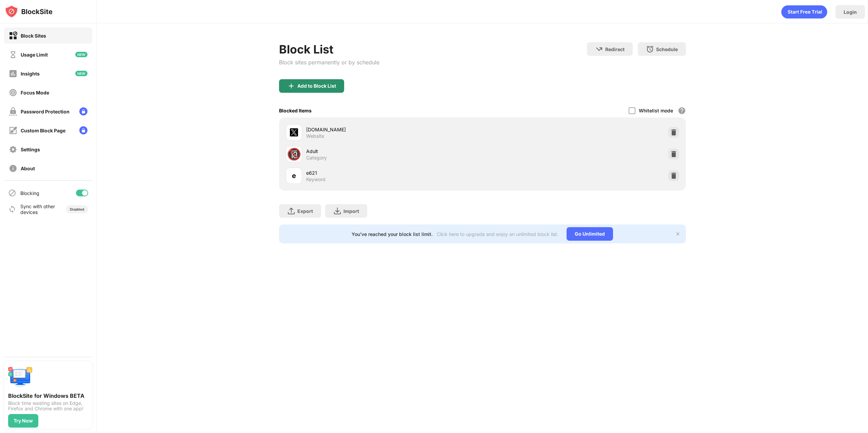 The width and height of the screenshot is (868, 433). Describe the element at coordinates (294, 176) in the screenshot. I see `div: e` at that location.